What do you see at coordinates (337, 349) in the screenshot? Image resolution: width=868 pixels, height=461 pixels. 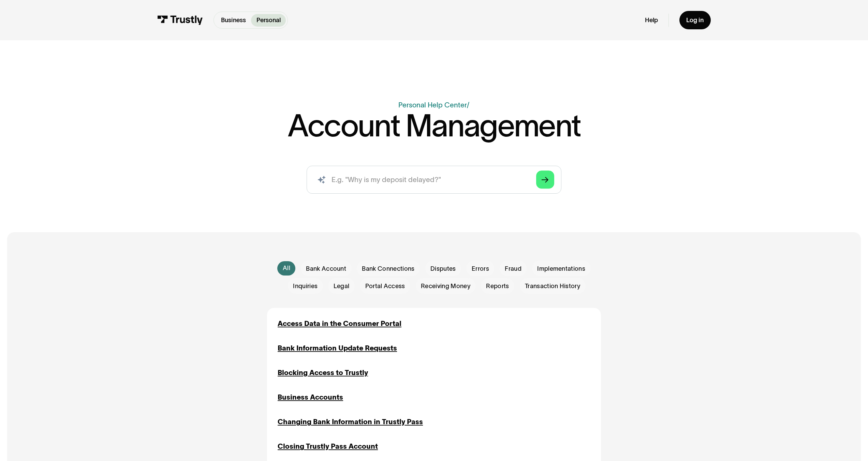 I see `a: Bank Information Update Requests` at bounding box center [337, 349].